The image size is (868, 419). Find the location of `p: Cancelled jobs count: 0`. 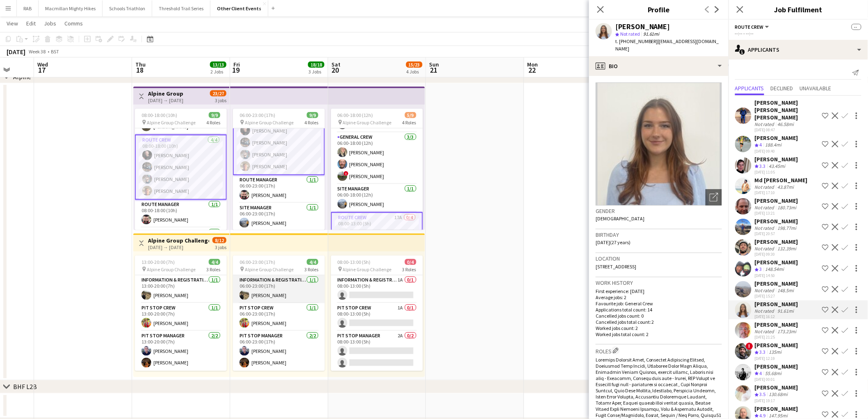

p: Cancelled jobs count: 0 is located at coordinates (659, 315).